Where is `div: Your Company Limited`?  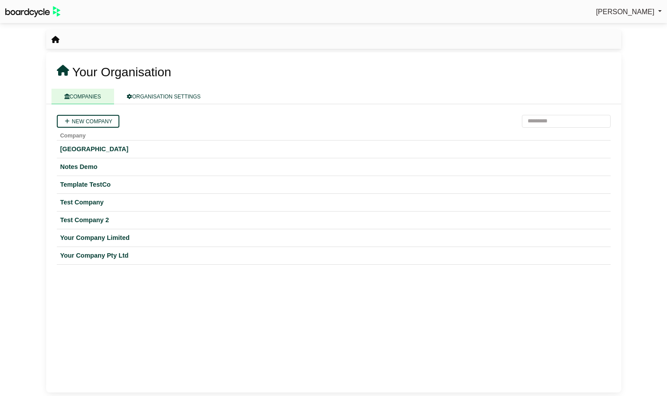
div: Your Company Limited is located at coordinates (334, 238).